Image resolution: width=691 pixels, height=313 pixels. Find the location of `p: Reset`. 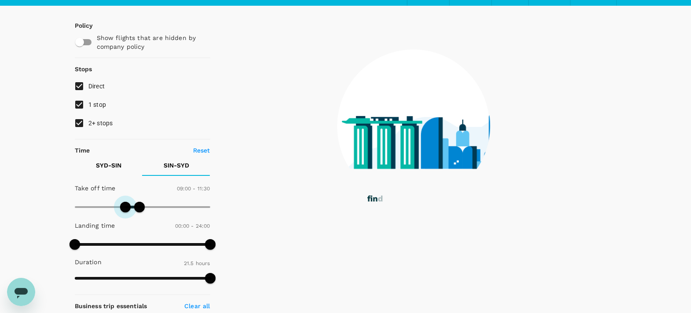

p: Reset is located at coordinates (202, 151).